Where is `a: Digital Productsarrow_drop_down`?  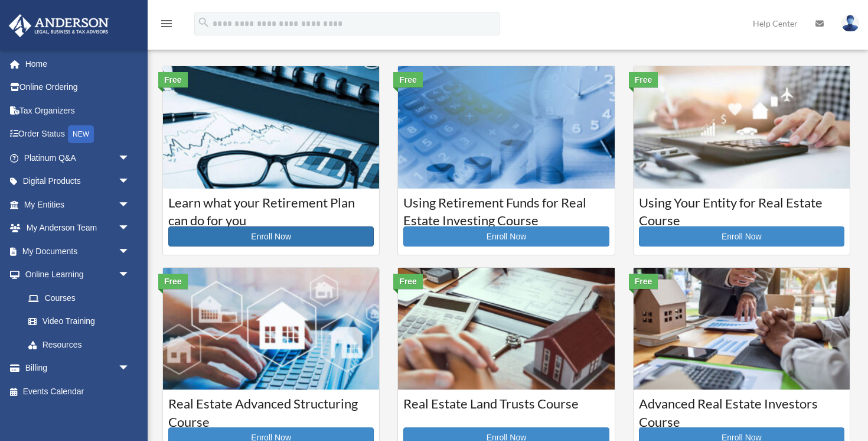 a: Digital Productsarrow_drop_down is located at coordinates (78, 182).